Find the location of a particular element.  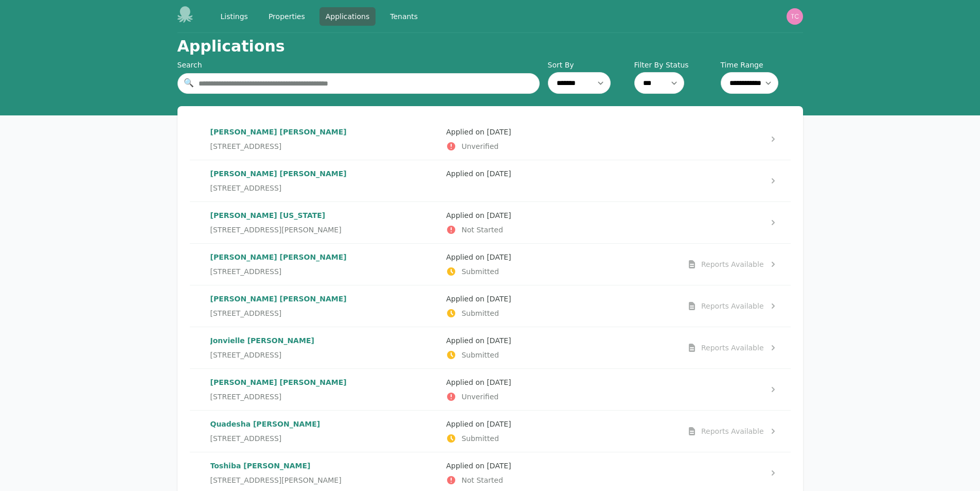

label: Time Range is located at coordinates (762, 65).